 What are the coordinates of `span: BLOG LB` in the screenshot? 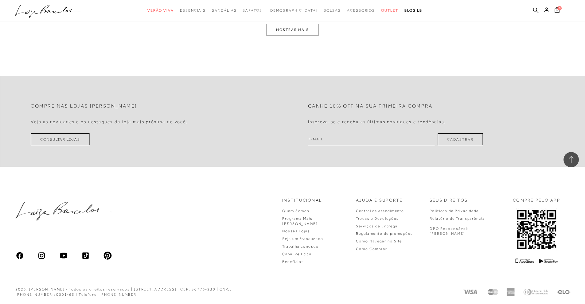 It's located at (413, 10).